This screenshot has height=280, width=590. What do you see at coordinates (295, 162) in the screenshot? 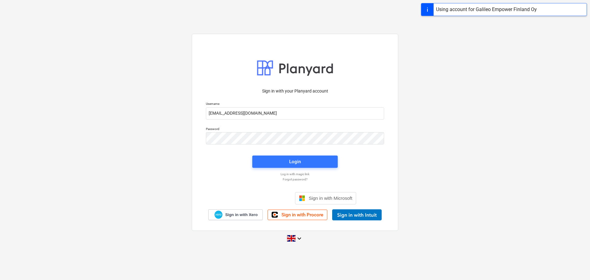
I see `button: Login` at bounding box center [295, 162].